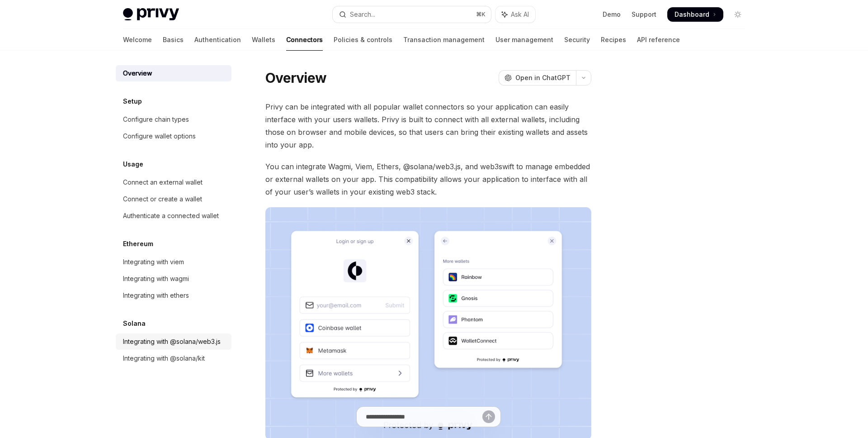 The width and height of the screenshot is (868, 438). I want to click on span: Privy can be integrated with all popular wallet connectors so your application can easily interfa..., so click(429, 126).